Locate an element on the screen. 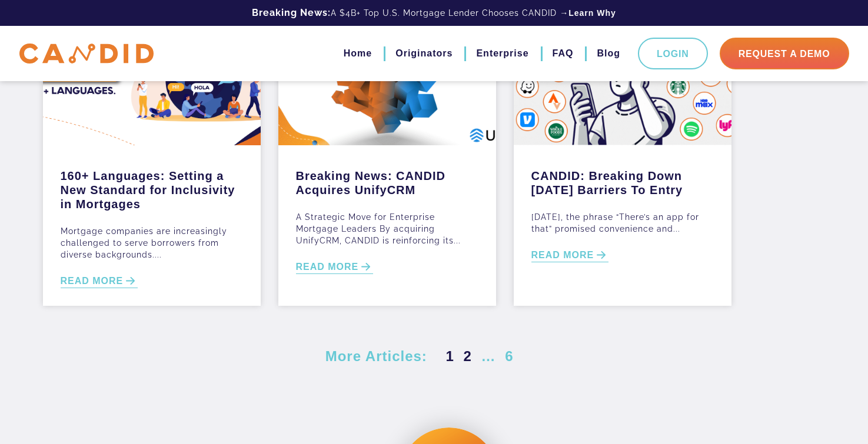  a: Blog is located at coordinates (609, 54).